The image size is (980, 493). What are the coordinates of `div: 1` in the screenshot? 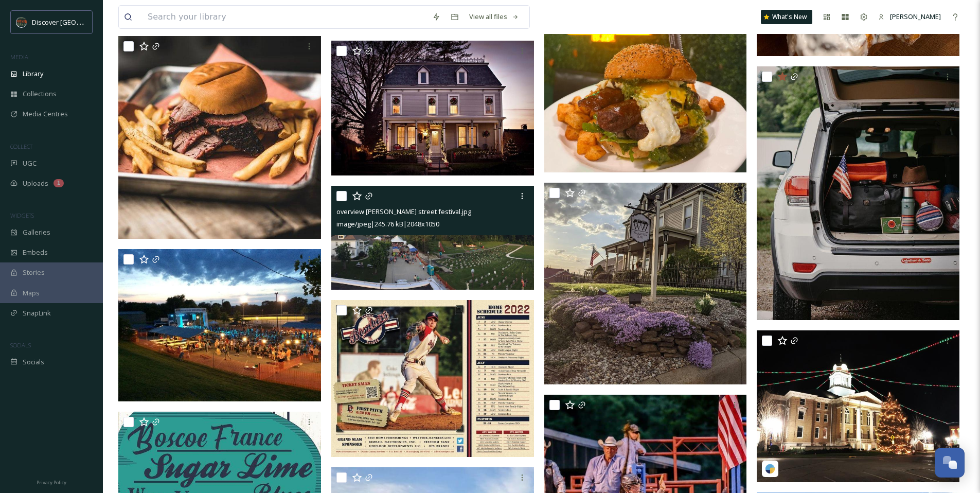 It's located at (59, 183).